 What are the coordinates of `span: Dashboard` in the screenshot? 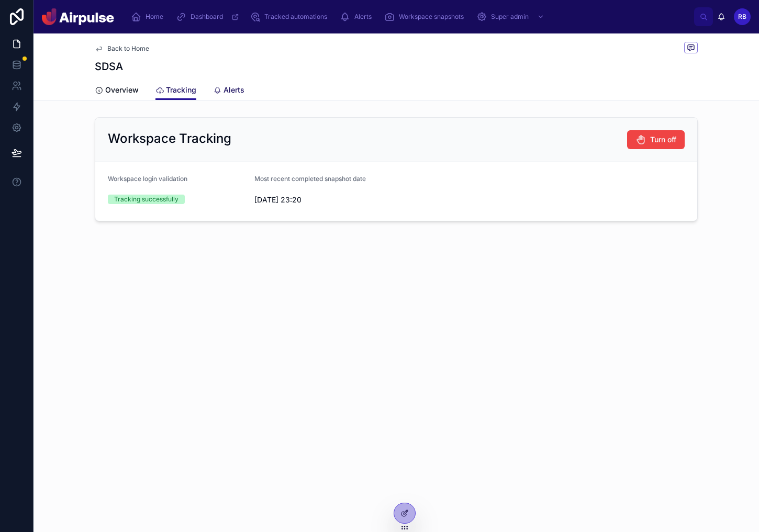 It's located at (207, 17).